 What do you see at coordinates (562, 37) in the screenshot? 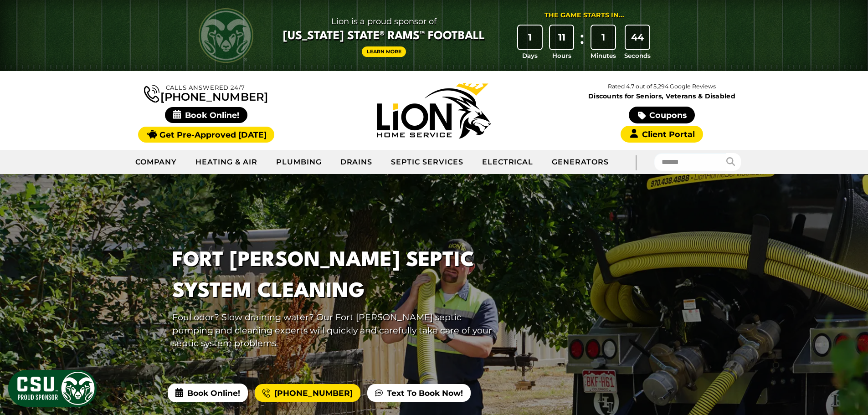
I see `div: 11` at bounding box center [562, 37].